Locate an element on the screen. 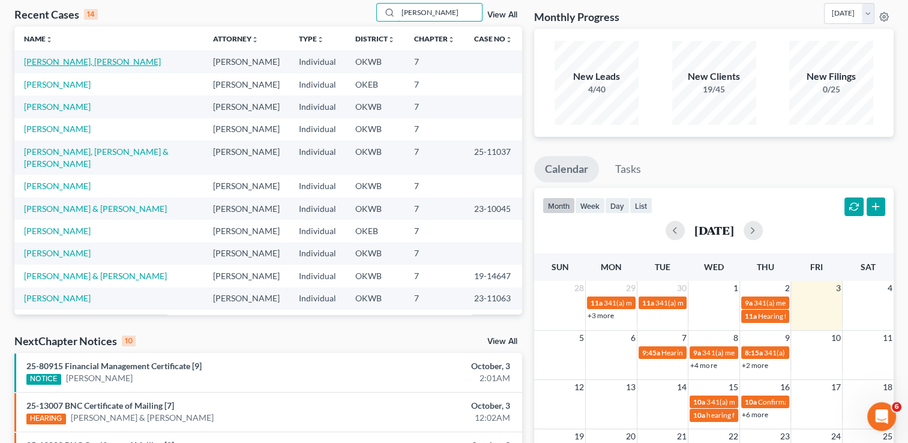 The image size is (908, 443). span: Tue is located at coordinates (663, 266).